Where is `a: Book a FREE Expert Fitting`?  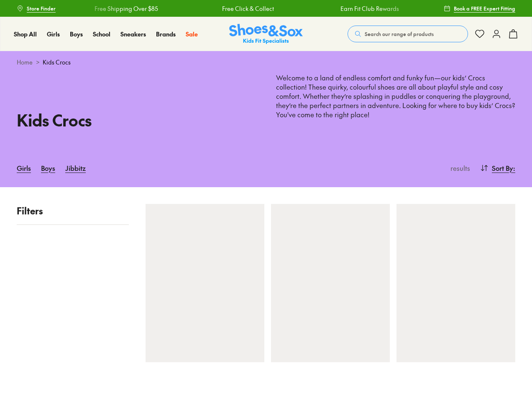
a: Book a FREE Expert Fitting is located at coordinates (479, 9).